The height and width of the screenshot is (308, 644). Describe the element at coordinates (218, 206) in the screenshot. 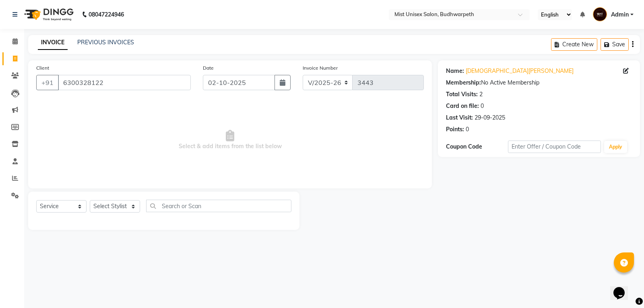

I see `input: Search or Scan` at that location.